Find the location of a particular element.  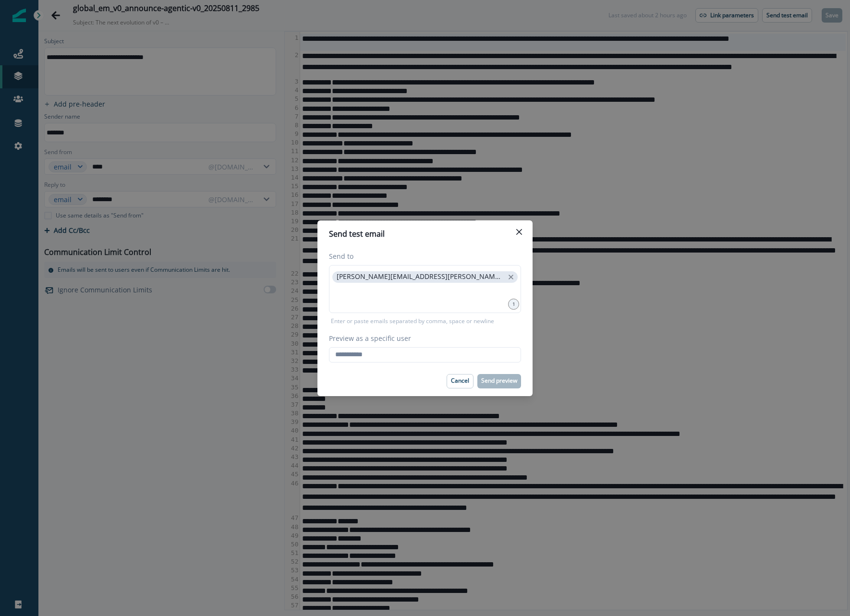

p: Send test email is located at coordinates (357, 234).